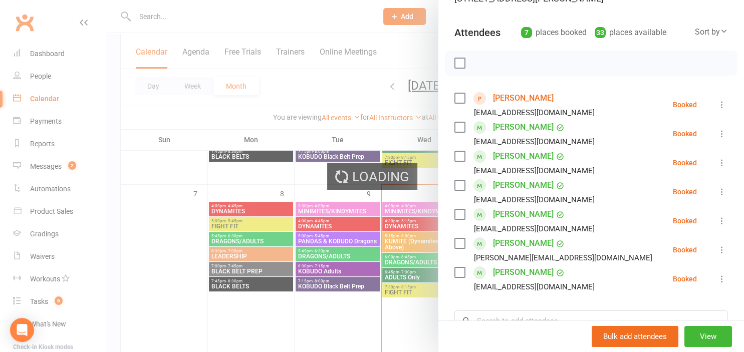  What do you see at coordinates (527, 33) in the screenshot?
I see `div: 7` at bounding box center [527, 33].